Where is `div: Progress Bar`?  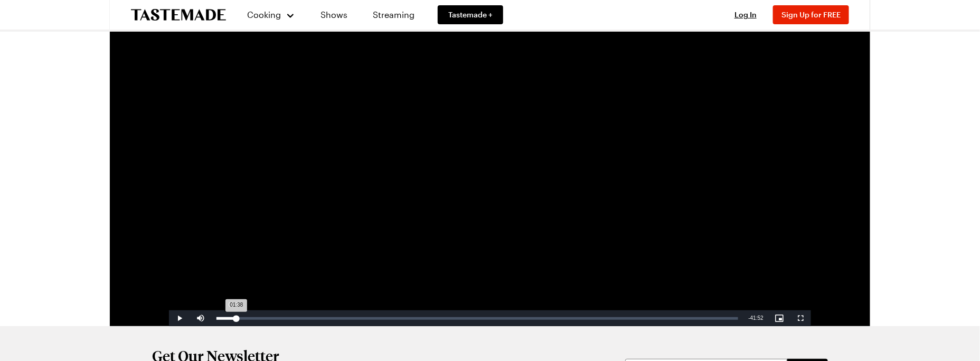 div: Progress Bar is located at coordinates (477, 319).